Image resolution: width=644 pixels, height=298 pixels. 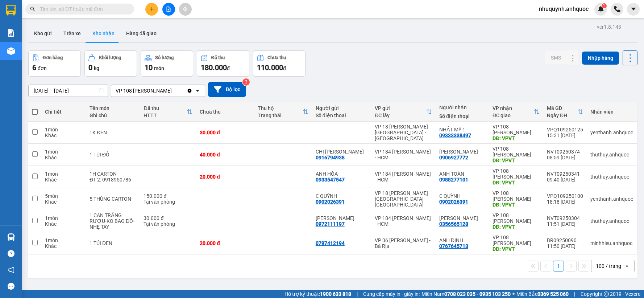 What do you see at coordinates (609, 266) in the screenshot?
I see `div: 100 / trang` at bounding box center [609, 266].